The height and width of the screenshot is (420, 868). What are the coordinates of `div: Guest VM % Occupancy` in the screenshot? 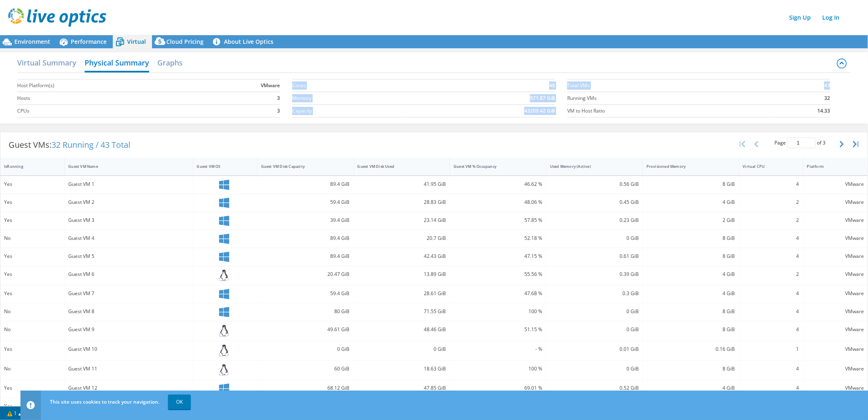 It's located at (493, 166).